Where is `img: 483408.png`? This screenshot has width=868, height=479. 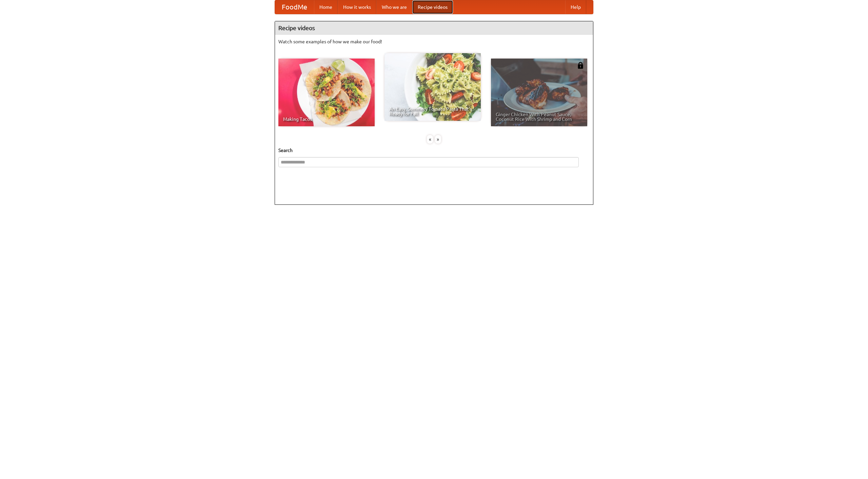 img: 483408.png is located at coordinates (580, 66).